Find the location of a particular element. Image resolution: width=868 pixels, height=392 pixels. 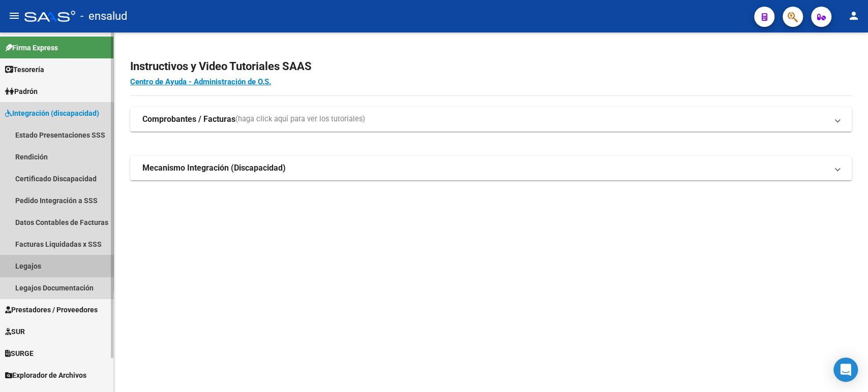

mat-expansion-panel-header: Comprobantes / Facturas(haga click aquí para ver los tutoriales) is located at coordinates (491, 120).